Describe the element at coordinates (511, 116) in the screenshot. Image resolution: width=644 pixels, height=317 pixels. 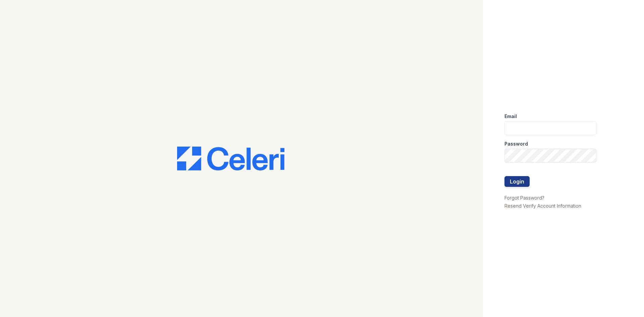
I see `label: Email` at that location.